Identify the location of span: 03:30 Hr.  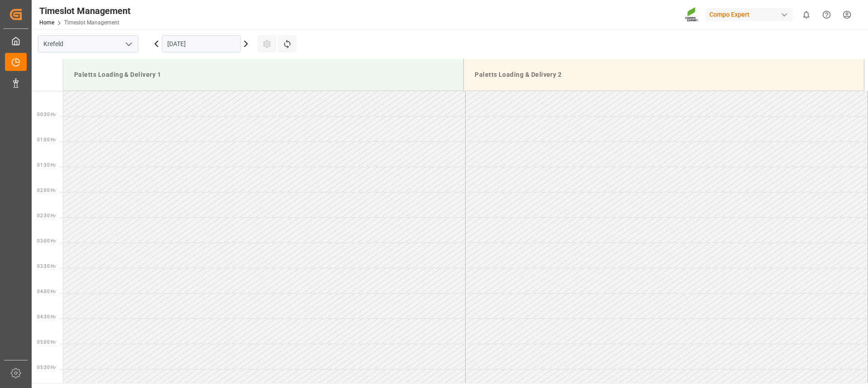
(46, 266).